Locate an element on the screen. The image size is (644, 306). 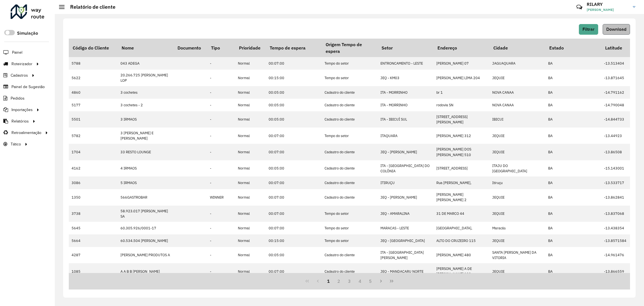
th: Setor is located at coordinates (405, 48).